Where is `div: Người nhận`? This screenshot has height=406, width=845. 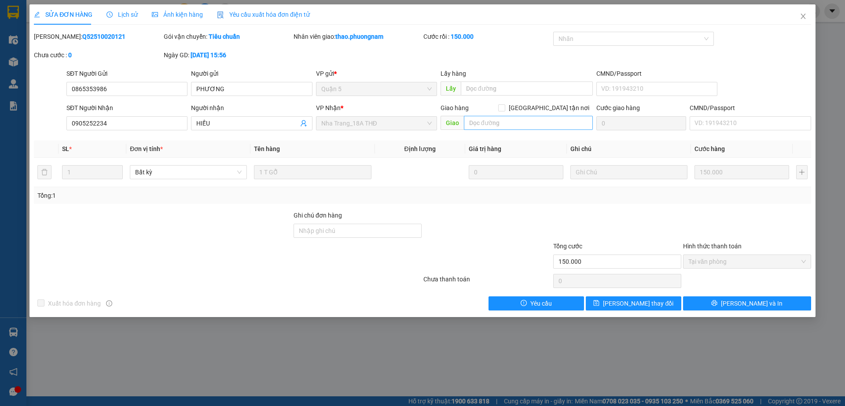
div: Người nhận is located at coordinates (251, 108).